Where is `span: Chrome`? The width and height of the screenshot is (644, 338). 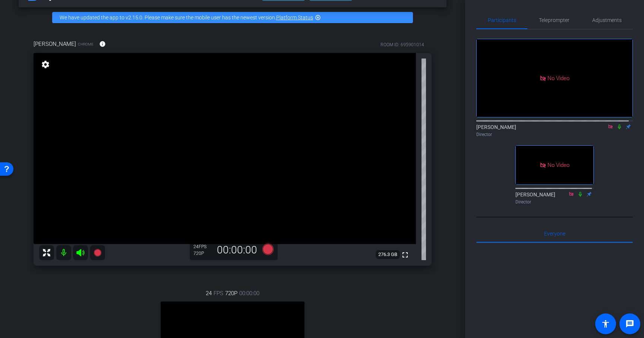 span: Chrome is located at coordinates (85, 44).